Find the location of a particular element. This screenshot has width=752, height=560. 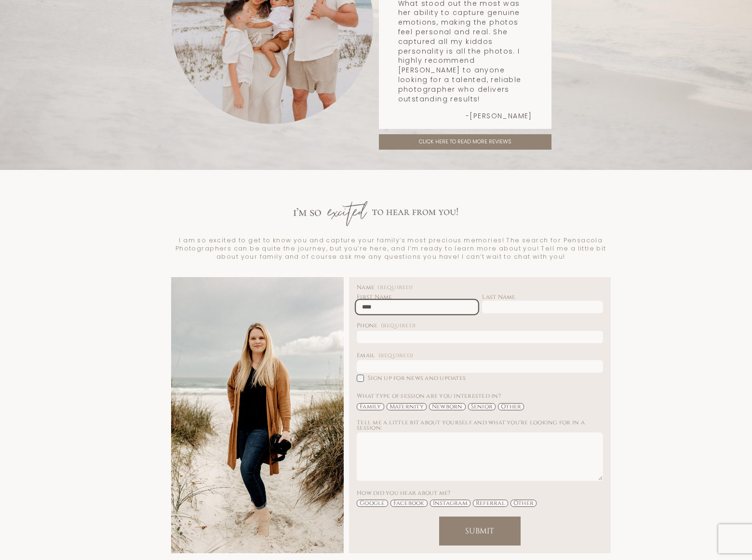

button: SubmitSubmit is located at coordinates (480, 531).